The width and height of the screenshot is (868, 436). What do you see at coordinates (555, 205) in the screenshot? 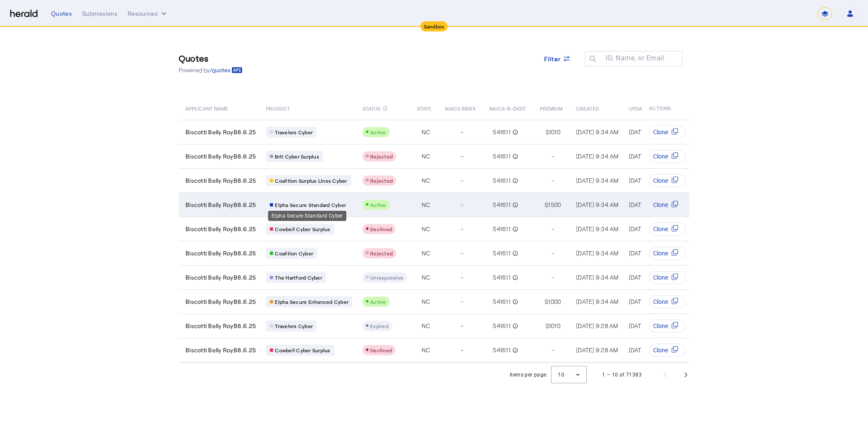
I see `span: 1500` at bounding box center [555, 205].